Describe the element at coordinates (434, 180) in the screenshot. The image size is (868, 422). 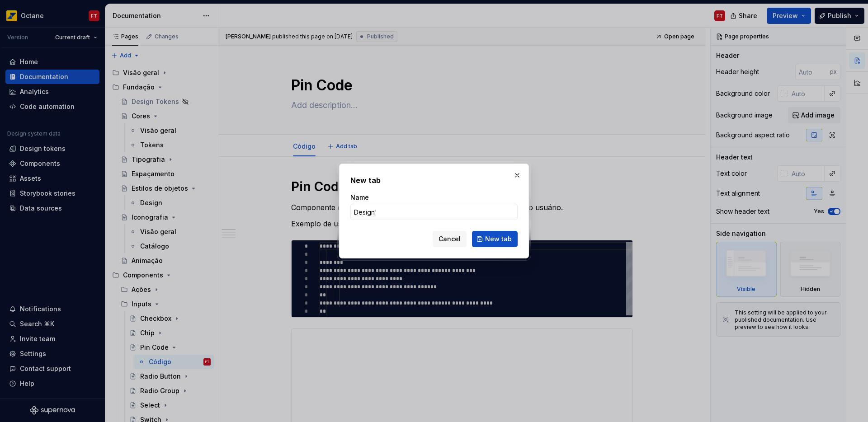
I see `h2: New tab` at that location.